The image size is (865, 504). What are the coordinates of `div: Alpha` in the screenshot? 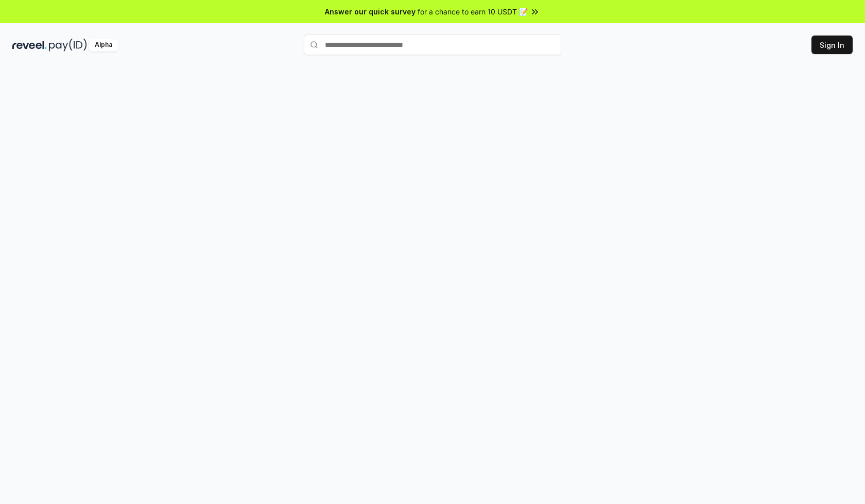 It's located at (103, 45).